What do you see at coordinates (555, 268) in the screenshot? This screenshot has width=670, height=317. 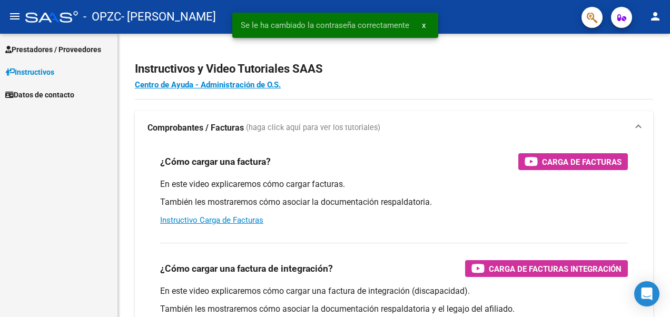 I see `span: Carga de Facturas Integración` at bounding box center [555, 268].